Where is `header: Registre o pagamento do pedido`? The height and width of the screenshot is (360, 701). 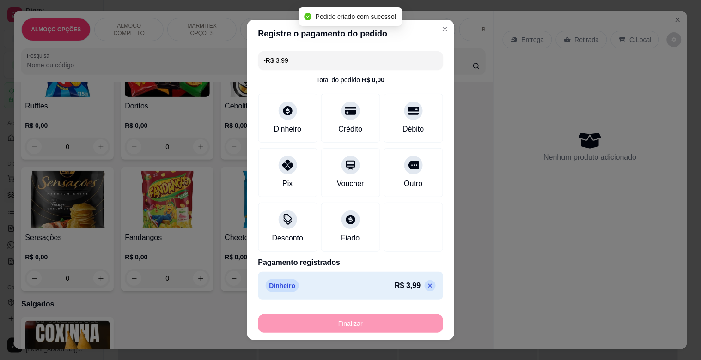 header: Registre o pagamento do pedido is located at coordinates (351, 34).